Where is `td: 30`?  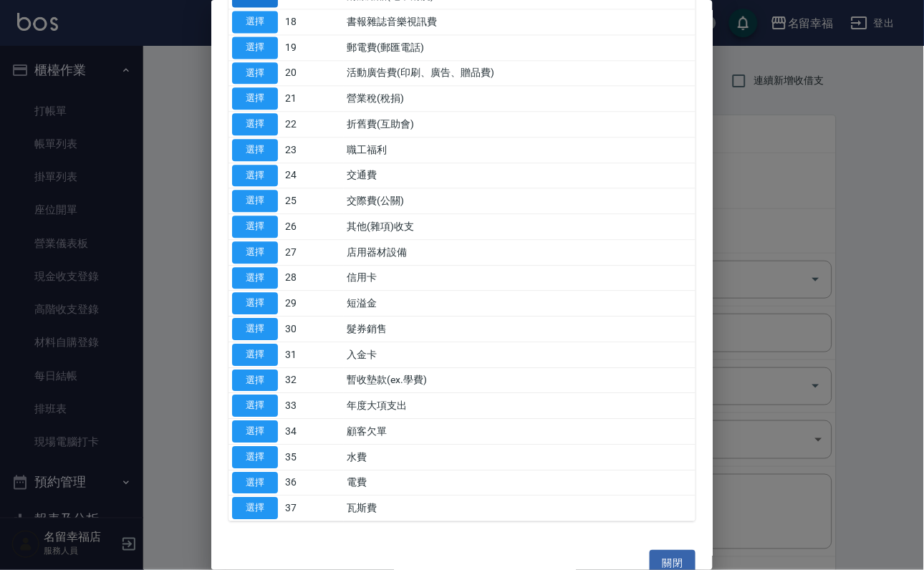 td: 30 is located at coordinates (312, 330).